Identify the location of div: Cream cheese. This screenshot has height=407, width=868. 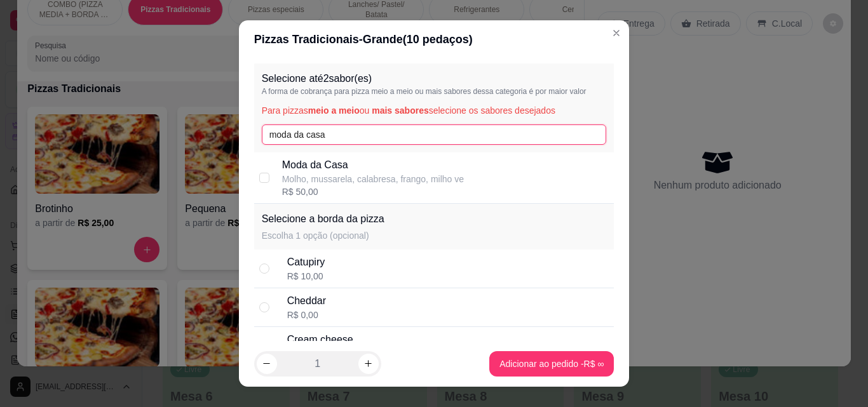
(320, 339).